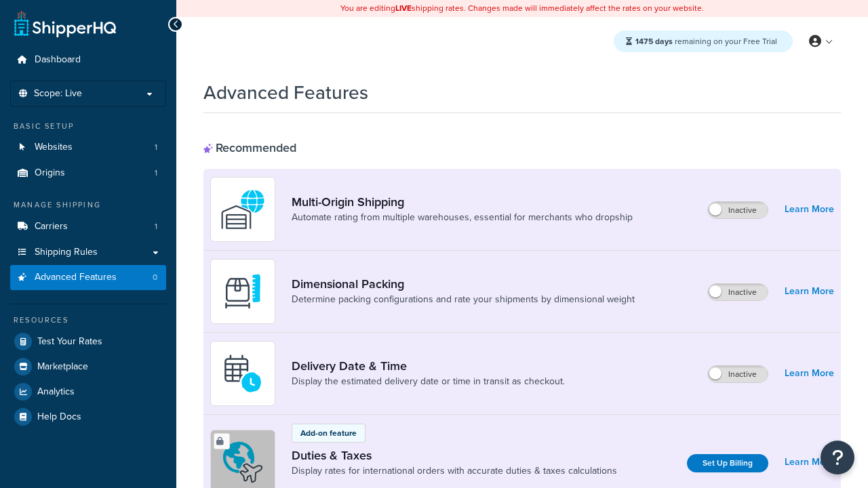 The width and height of the screenshot is (868, 488). I want to click on a: Carriers1, so click(88, 226).